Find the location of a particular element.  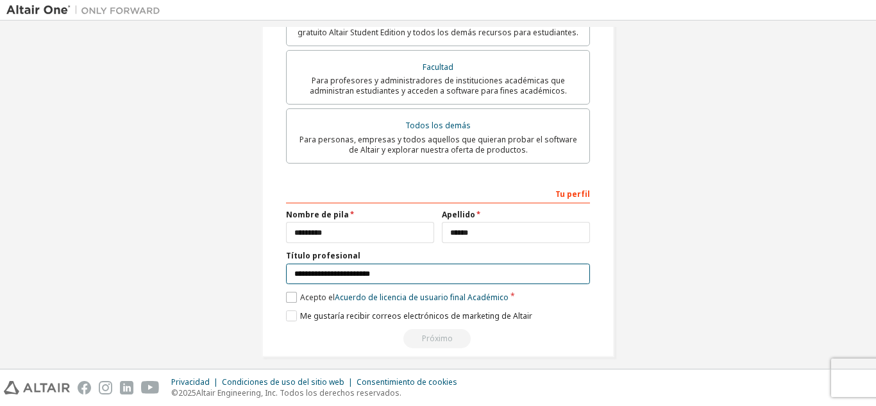

font: Título profesional is located at coordinates (323, 255).